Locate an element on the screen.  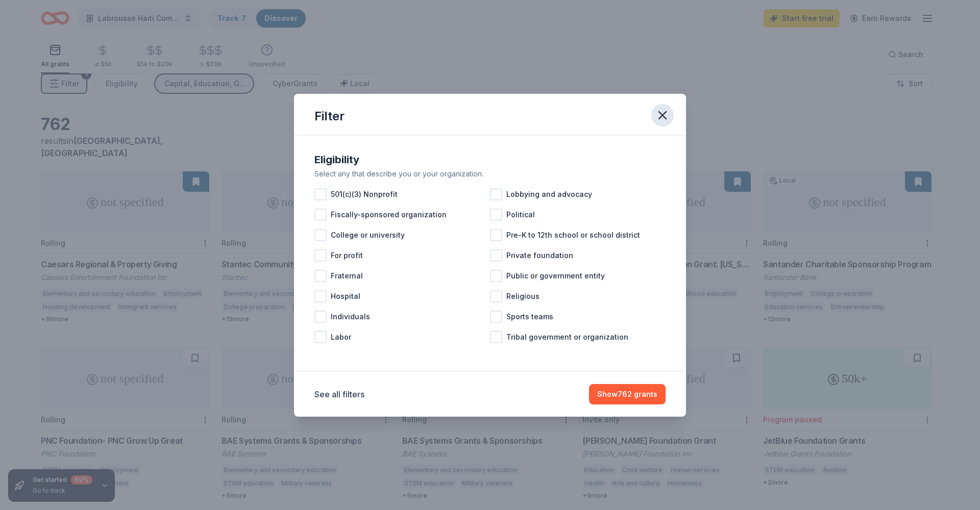
button: See all filters is located at coordinates (339, 394).